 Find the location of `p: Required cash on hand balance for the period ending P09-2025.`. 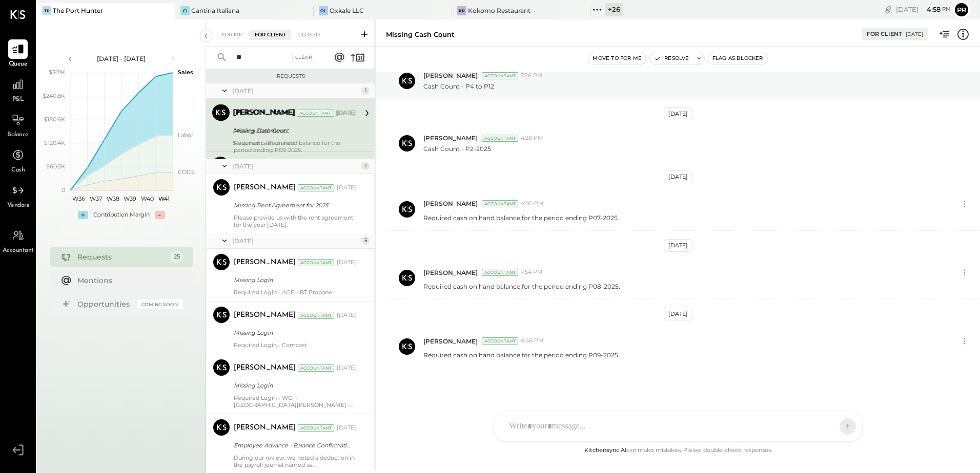

p: Required cash on hand balance for the period ending P09-2025. is located at coordinates (522, 355).